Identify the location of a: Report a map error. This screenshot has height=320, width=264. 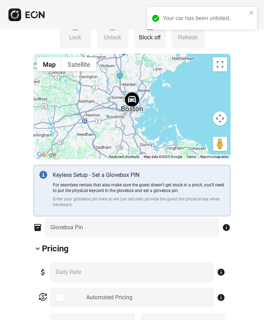
(214, 157).